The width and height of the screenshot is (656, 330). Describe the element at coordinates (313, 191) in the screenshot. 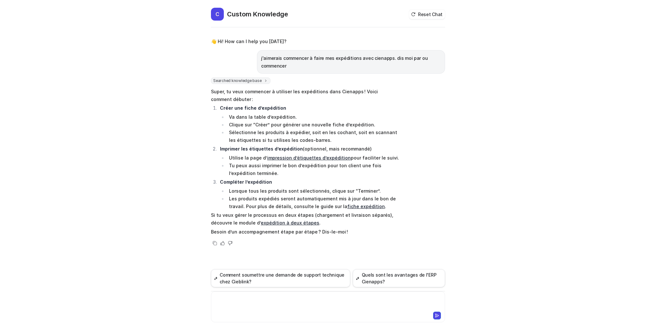

I see `li: Lorsque tous les produits sont sélectionnés, clique sur “Terminer”.` at that location.